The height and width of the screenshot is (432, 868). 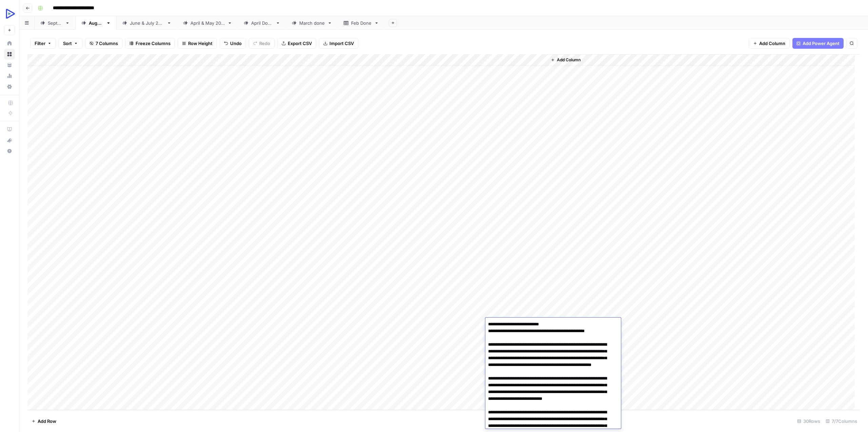 What do you see at coordinates (809, 422) in the screenshot?
I see `div: 30 Rows` at bounding box center [809, 422].